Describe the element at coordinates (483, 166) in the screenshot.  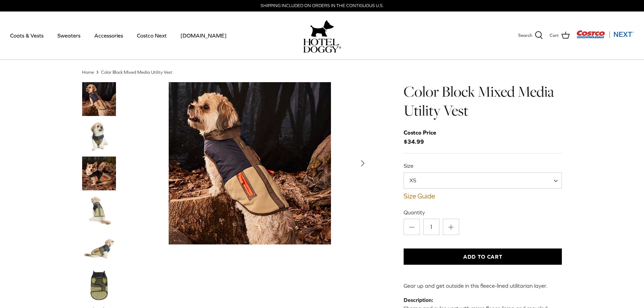
I see `label: Size` at that location.